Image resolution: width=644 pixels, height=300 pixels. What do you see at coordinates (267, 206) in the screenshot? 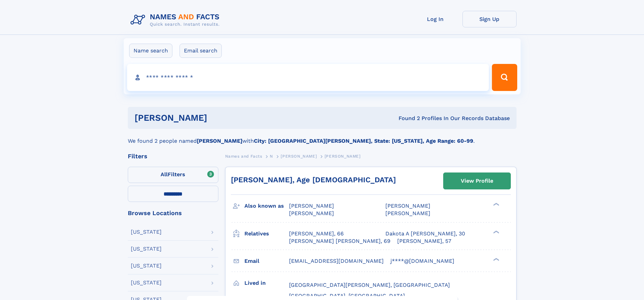
I see `h3: Also known as` at bounding box center [267, 206].